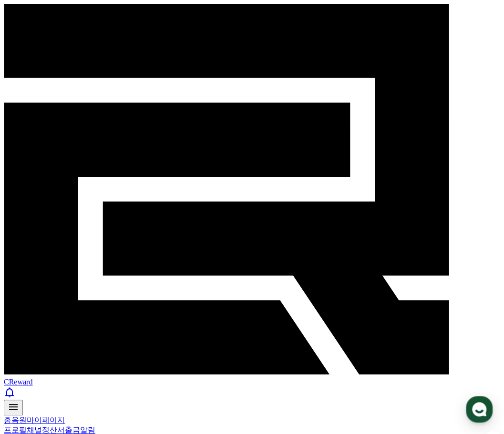  Describe the element at coordinates (72, 430) in the screenshot. I see `a: 출금` at that location.